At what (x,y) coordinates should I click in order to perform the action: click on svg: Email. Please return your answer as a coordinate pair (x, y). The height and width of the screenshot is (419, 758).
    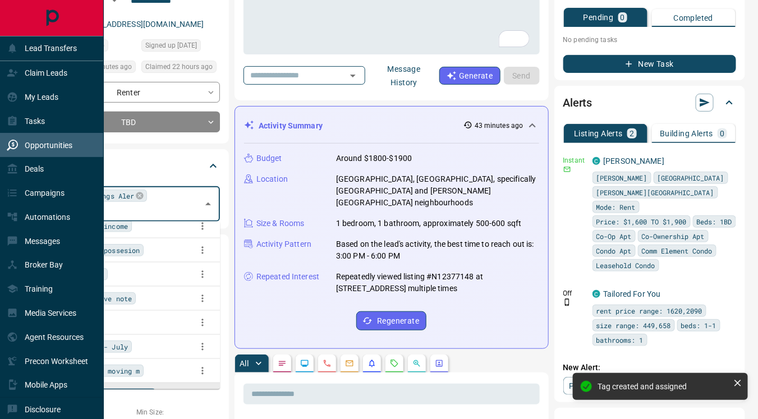
    Looking at the image, I should click on (567, 169).